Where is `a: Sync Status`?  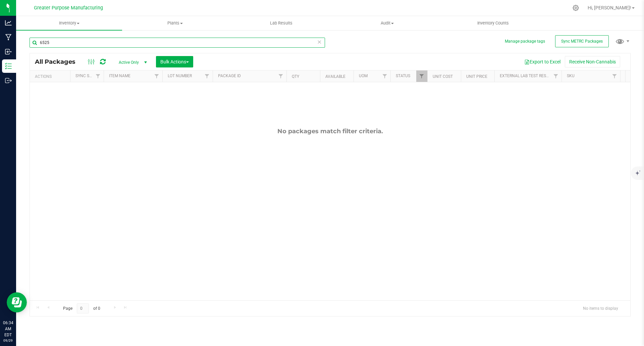
a: Sync Status is located at coordinates (88, 76).